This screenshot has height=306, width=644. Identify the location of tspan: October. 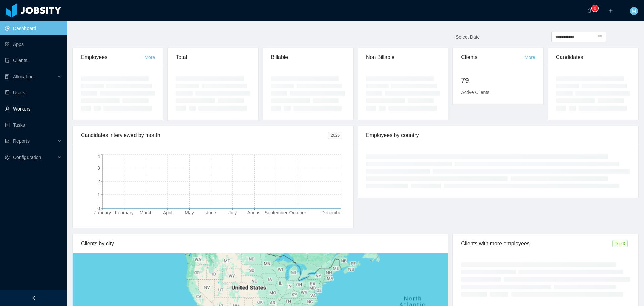
(298, 213).